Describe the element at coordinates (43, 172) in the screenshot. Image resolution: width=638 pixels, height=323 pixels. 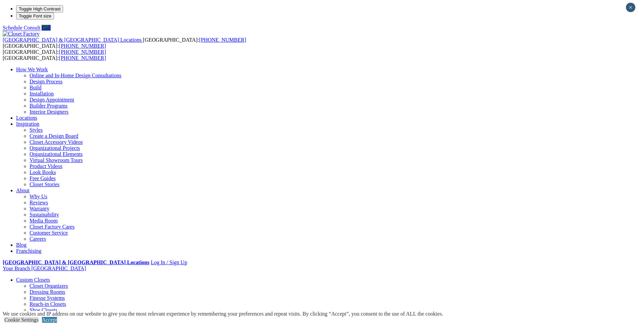
I see `a: Look Books` at that location.